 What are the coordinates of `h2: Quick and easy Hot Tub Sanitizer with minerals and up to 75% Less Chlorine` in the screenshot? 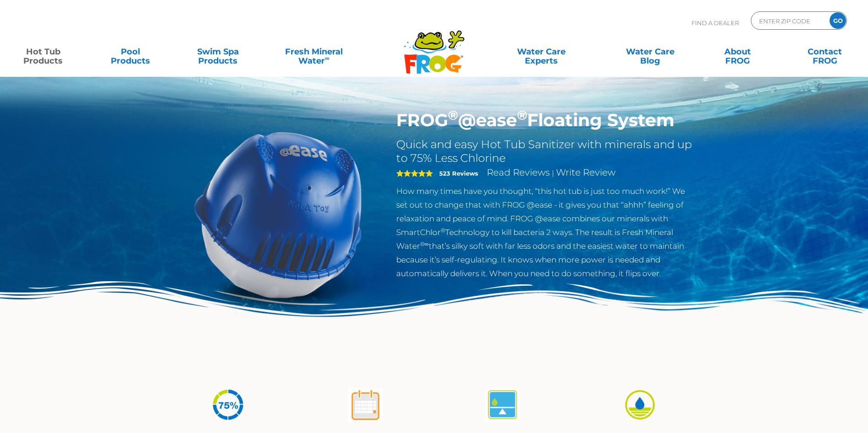 It's located at (546, 151).